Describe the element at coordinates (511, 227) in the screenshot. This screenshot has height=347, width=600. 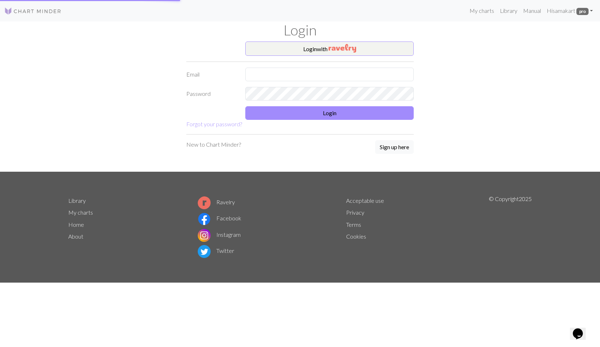
I see `p: © Copyright 2025` at that location.